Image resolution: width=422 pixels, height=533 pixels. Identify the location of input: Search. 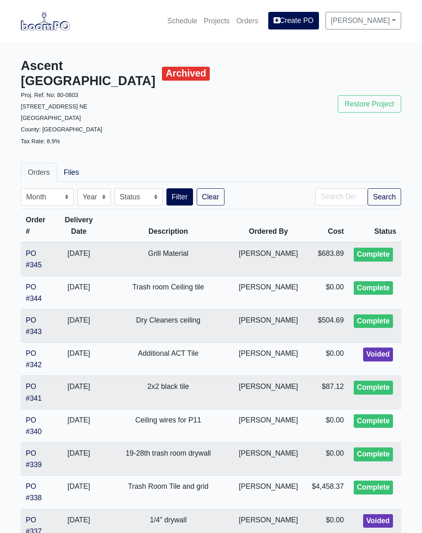
(342, 197).